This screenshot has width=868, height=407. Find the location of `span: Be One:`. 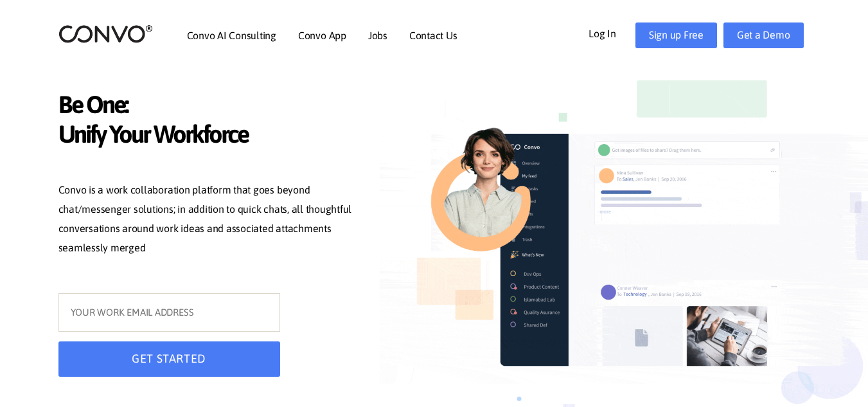

span: Be One: is located at coordinates (210, 106).